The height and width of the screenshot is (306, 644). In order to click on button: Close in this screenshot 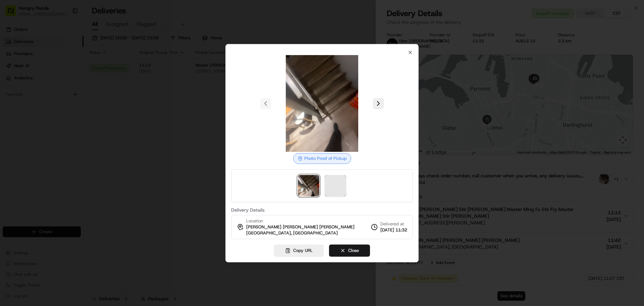, I will do `click(349, 250)`.